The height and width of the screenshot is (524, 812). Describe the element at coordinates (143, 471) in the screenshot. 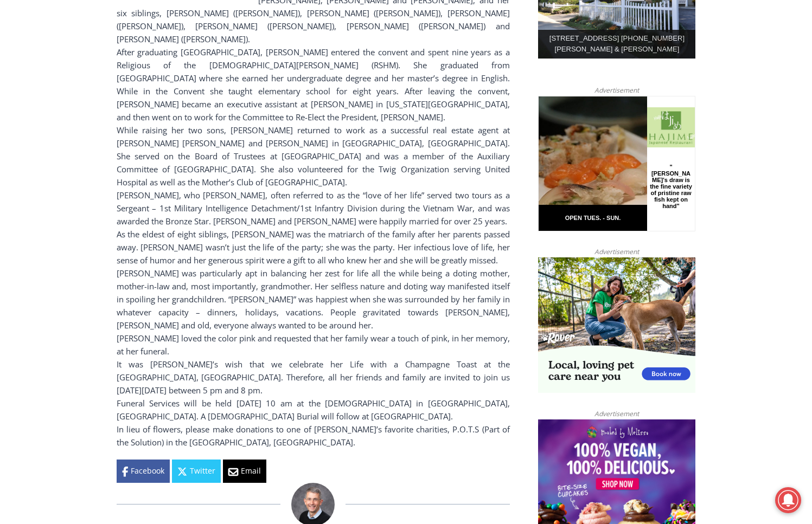

I see `a: Facebook` at that location.